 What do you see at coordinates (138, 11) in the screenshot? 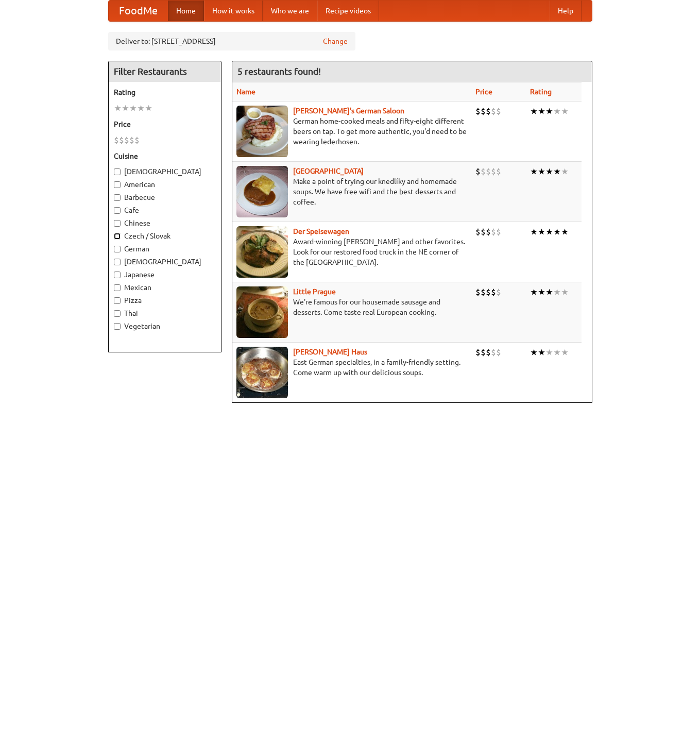
I see `a: FoodMe` at bounding box center [138, 11].